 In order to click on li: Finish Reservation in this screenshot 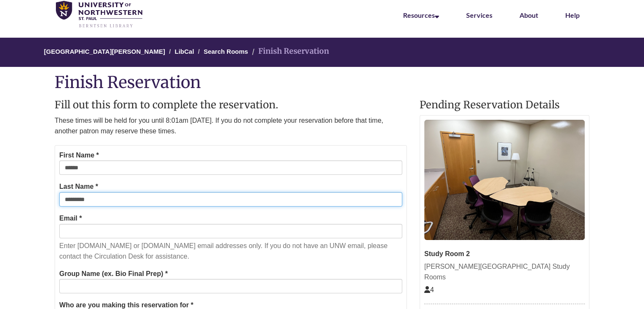, I will do `click(290, 51)`.